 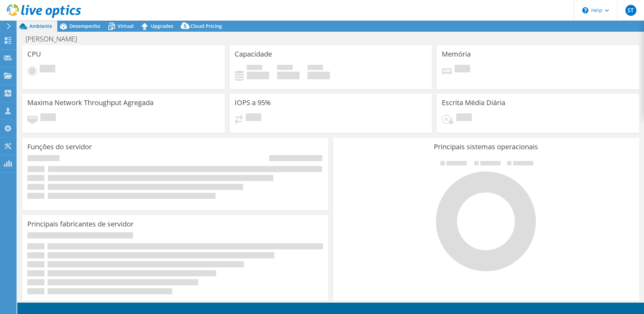 What do you see at coordinates (85, 26) in the screenshot?
I see `span: Desempenho` at bounding box center [85, 26].